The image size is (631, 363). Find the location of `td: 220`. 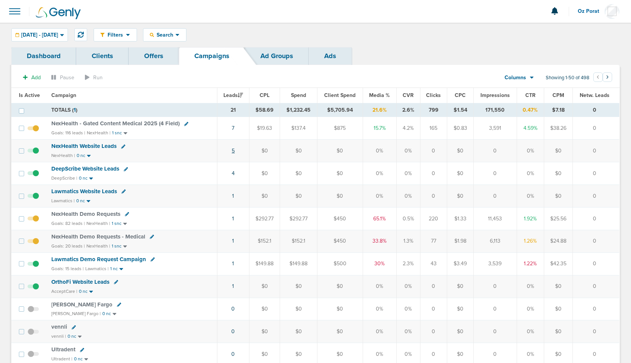

td: 220 is located at coordinates (433, 218).